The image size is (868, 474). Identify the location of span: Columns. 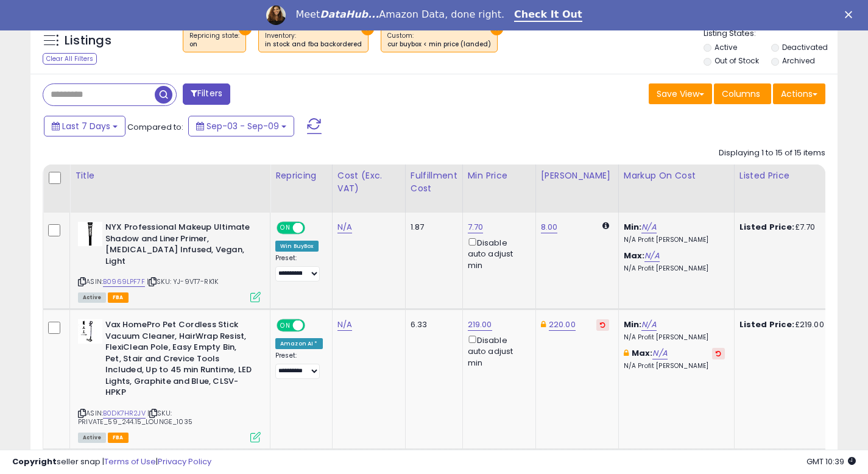
(741, 94).